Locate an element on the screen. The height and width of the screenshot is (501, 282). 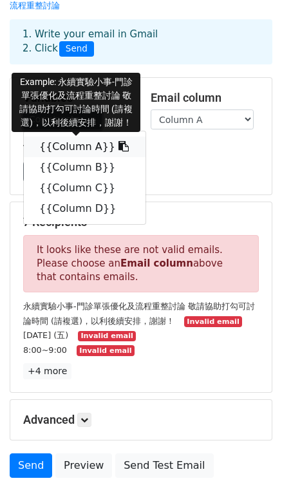
a: Send Test Email is located at coordinates (164, 466).